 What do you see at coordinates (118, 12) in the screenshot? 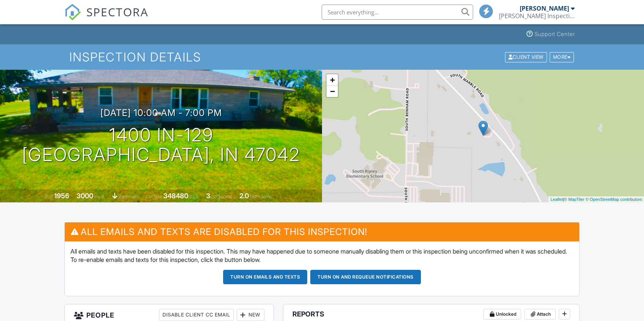
I see `span: SPECTORA` at bounding box center [118, 12].